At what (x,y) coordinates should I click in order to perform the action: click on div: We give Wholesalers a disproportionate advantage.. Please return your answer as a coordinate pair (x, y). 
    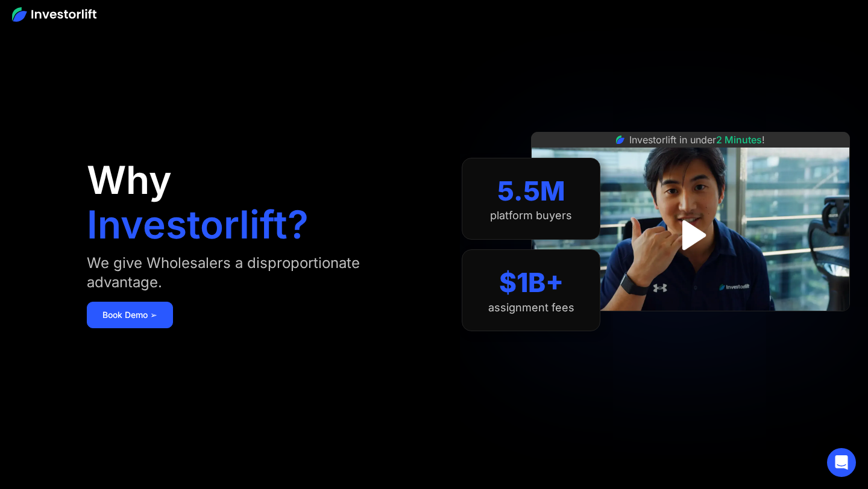
    Looking at the image, I should click on (241, 273).